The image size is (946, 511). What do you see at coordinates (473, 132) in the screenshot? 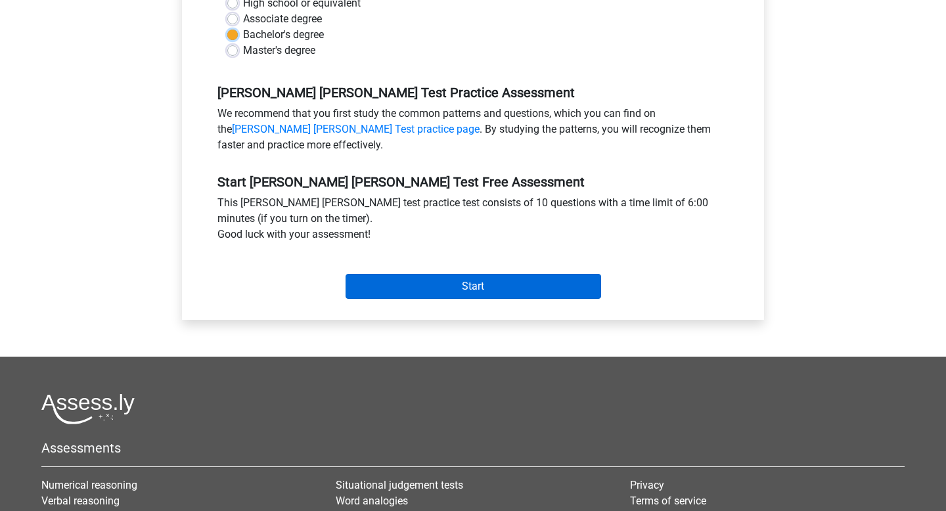
I see `div: We recommend that you first study the common patterns and questions, which you can find on the . ...` at bounding box center [473, 132].